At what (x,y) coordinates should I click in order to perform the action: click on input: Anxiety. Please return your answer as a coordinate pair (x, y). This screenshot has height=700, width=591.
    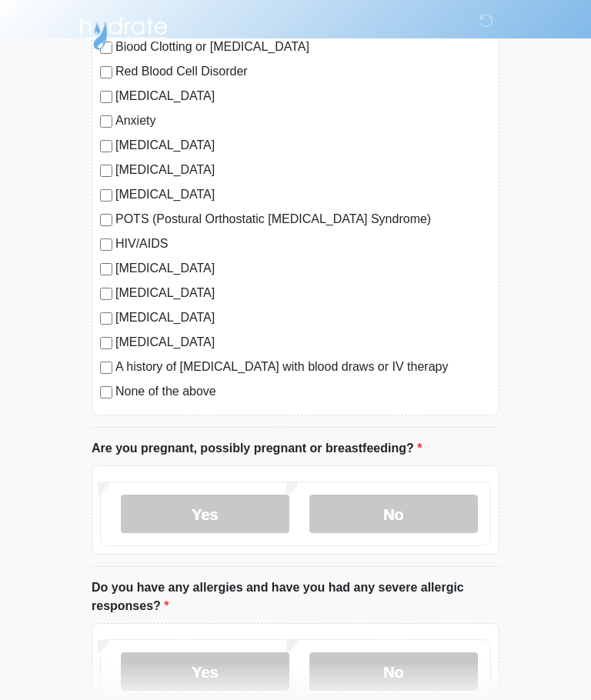
    Looking at the image, I should click on (106, 122).